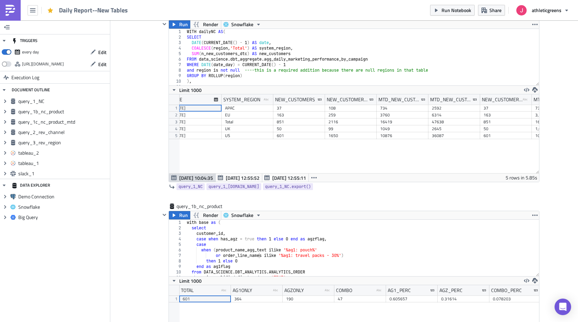 The width and height of the screenshot is (578, 322). What do you see at coordinates (63, 197) in the screenshot?
I see `span: Demo Connection` at bounding box center [63, 197].